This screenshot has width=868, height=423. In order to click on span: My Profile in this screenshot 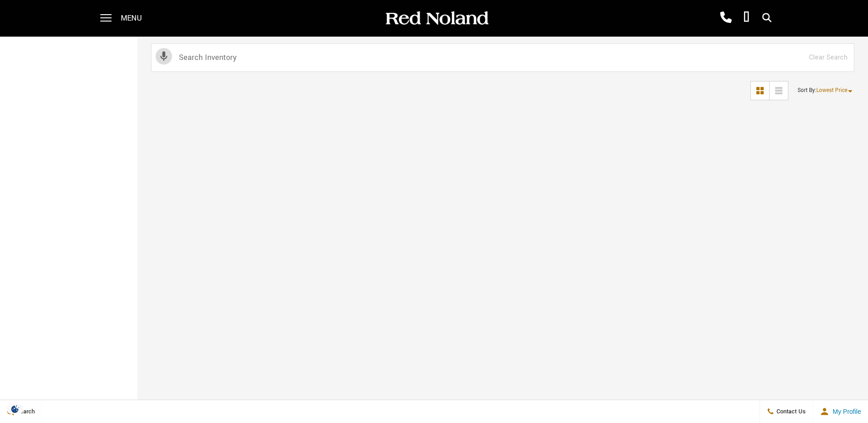, I will do `click(845, 412)`.